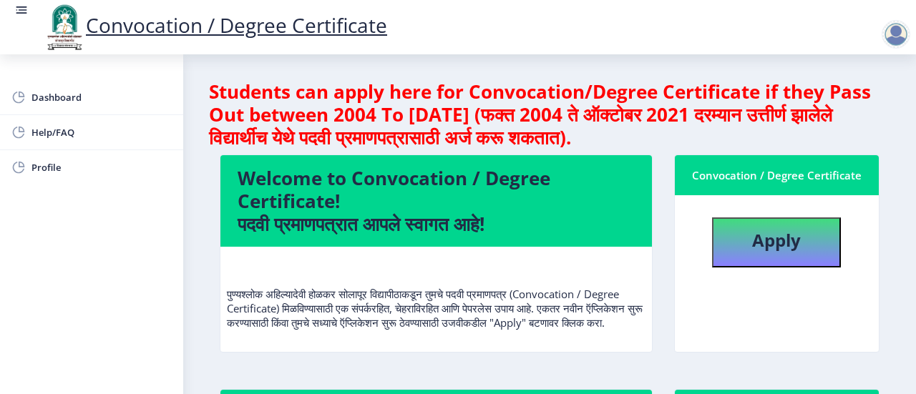 This screenshot has height=394, width=916. Describe the element at coordinates (102, 167) in the screenshot. I see `span: Profile` at that location.